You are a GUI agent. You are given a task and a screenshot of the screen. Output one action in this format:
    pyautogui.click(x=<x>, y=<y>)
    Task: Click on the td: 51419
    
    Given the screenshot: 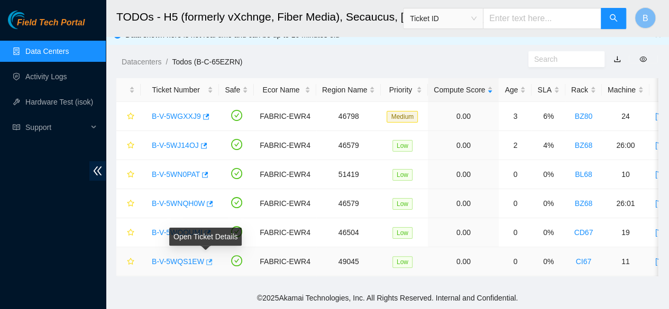 What is the action you would take?
    pyautogui.click(x=348, y=174)
    